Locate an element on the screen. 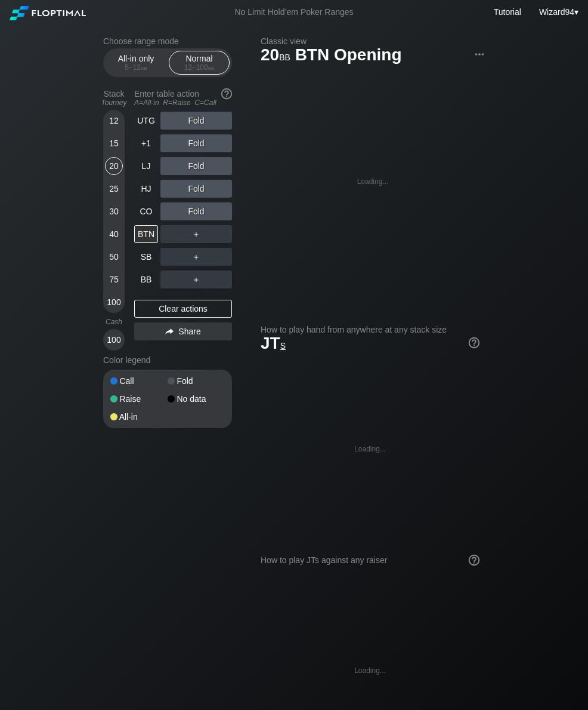 This screenshot has height=710, width=588. div: Stack is located at coordinates (114, 98).